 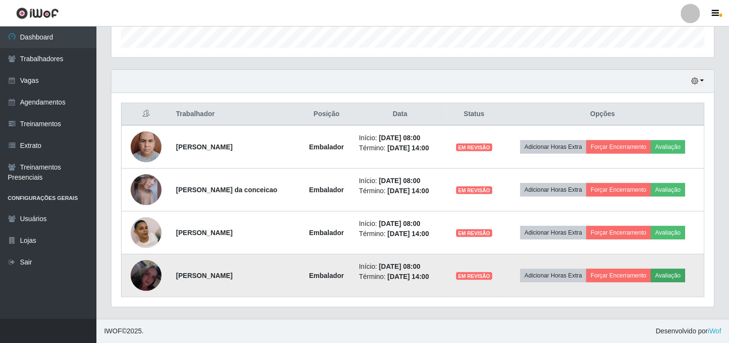 What do you see at coordinates (146, 147) in the screenshot?
I see `img: 1708352184116.jpeg` at bounding box center [146, 147].